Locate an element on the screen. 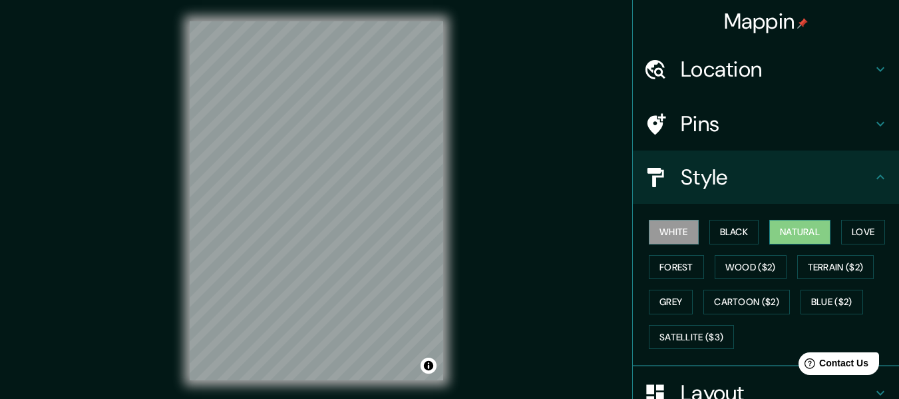 The image size is (899, 399). button: Terrain ($2) is located at coordinates (836, 267).